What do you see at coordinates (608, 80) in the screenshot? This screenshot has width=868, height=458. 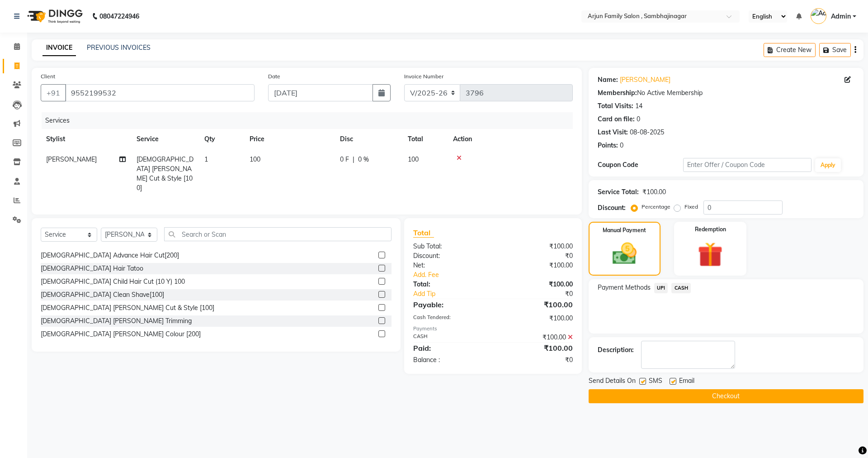 I see `div: Name:` at bounding box center [608, 80].